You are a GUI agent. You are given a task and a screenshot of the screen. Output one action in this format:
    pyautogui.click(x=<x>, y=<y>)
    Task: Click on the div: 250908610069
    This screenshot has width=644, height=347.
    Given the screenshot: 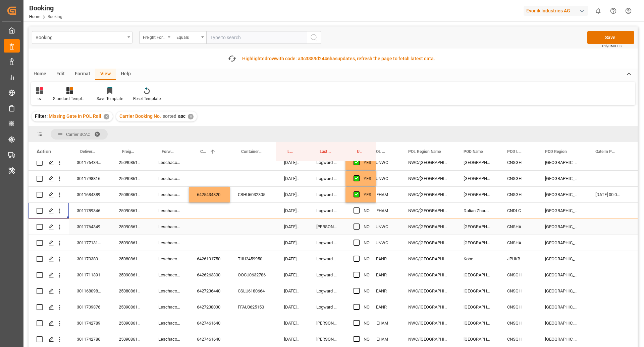 What is the action you would take?
    pyautogui.click(x=130, y=275)
    